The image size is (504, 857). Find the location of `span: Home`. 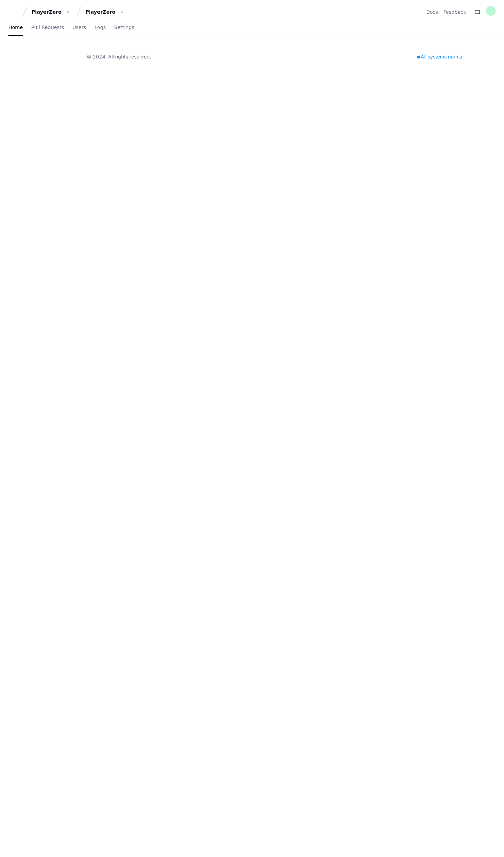

span: Home is located at coordinates (15, 27).